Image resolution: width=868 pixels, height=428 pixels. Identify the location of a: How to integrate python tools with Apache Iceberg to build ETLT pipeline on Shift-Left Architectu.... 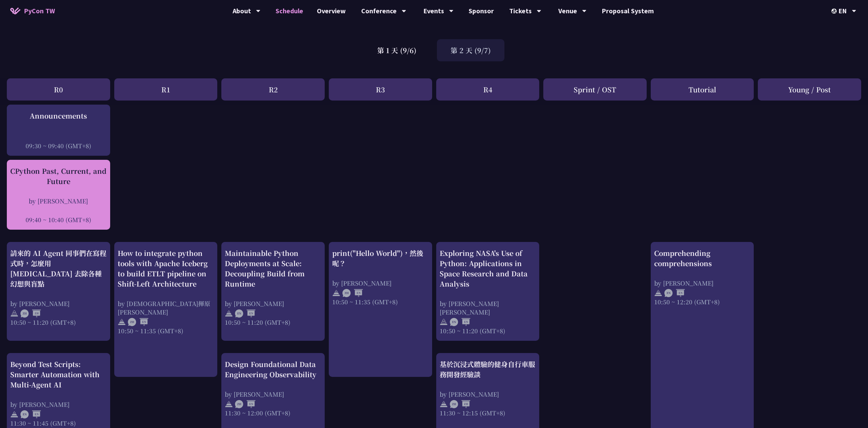
(166, 291).